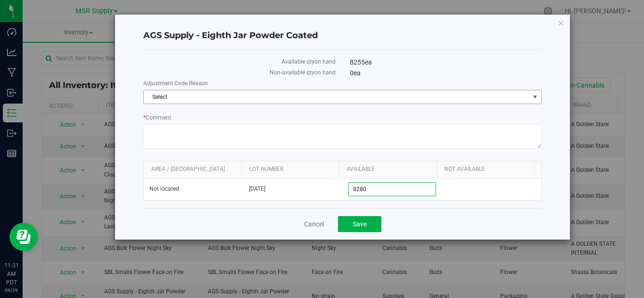 The height and width of the screenshot is (298, 644). What do you see at coordinates (359, 224) in the screenshot?
I see `span: Save` at bounding box center [359, 224].